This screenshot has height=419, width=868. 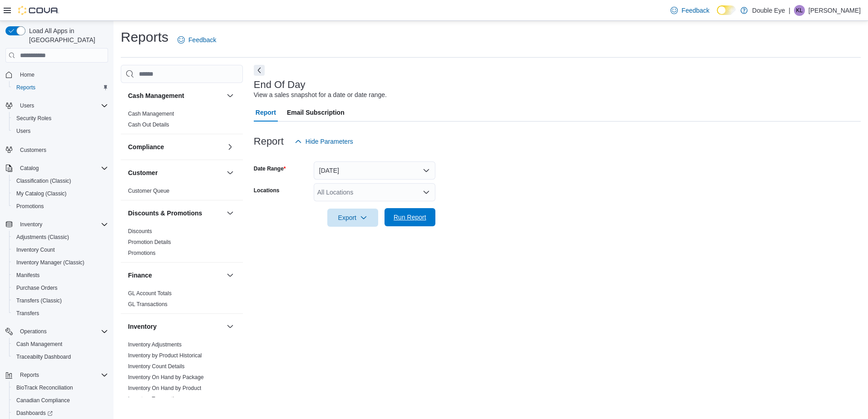 What do you see at coordinates (60, 401) in the screenshot?
I see `span: Canadian Compliance` at bounding box center [60, 401].